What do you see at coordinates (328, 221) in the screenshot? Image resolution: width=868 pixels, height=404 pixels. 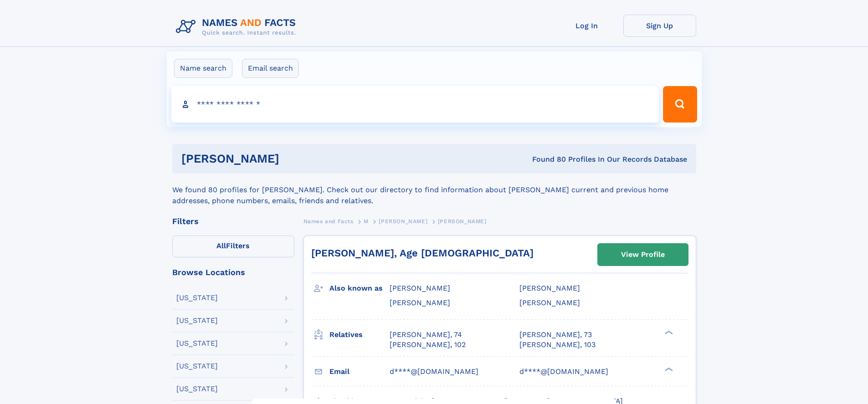 I see `a: Names and Facts` at bounding box center [328, 221].